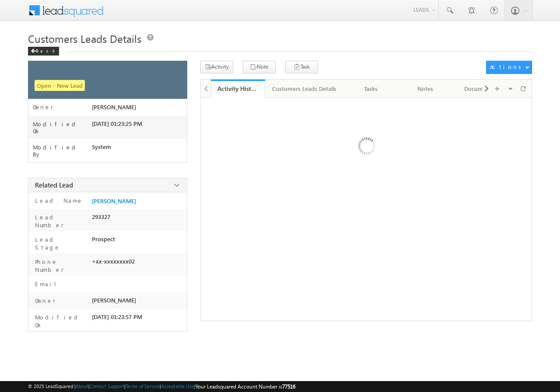 This screenshot has width=560, height=392. Describe the element at coordinates (161, 386) in the screenshot. I see `span: © 2025 LeadSquared | | | | |` at that location.